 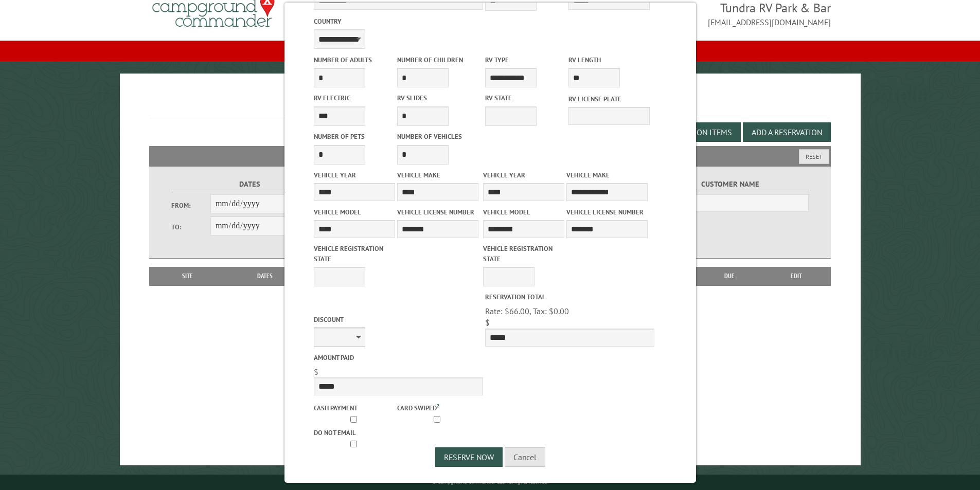 What do you see at coordinates (469, 457) in the screenshot?
I see `button: Reserve Now` at bounding box center [469, 457].